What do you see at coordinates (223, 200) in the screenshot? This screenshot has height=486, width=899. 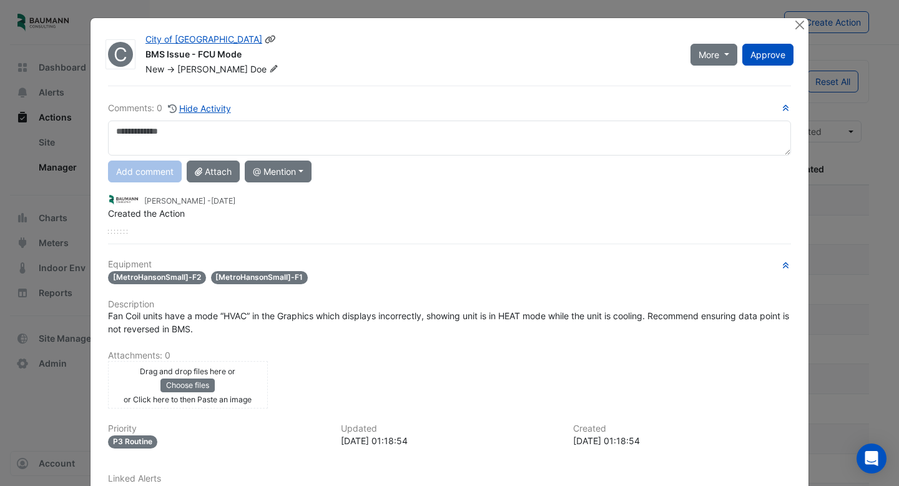 I see `span: 2025-08-22 01:18:54` at bounding box center [223, 200].